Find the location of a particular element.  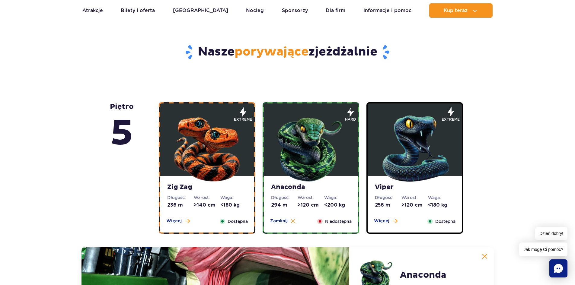

img: 683e9da1f380d703171350.png is located at coordinates (415, 147).